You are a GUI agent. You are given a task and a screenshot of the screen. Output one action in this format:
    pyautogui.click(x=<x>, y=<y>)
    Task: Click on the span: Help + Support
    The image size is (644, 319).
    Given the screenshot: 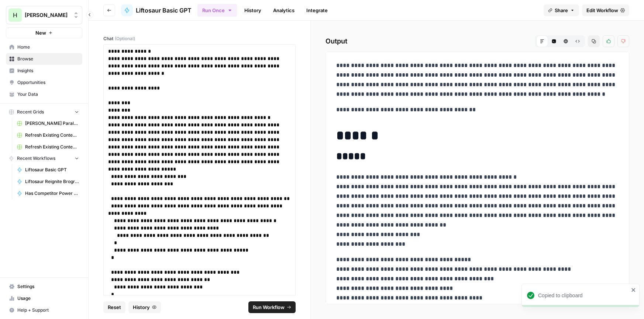 What is the action you would take?
    pyautogui.click(x=48, y=310)
    